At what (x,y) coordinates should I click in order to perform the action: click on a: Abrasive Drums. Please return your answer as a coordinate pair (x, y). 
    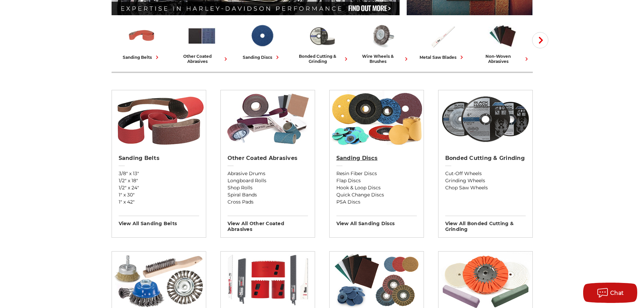
    Looking at the image, I should click on (268, 174).